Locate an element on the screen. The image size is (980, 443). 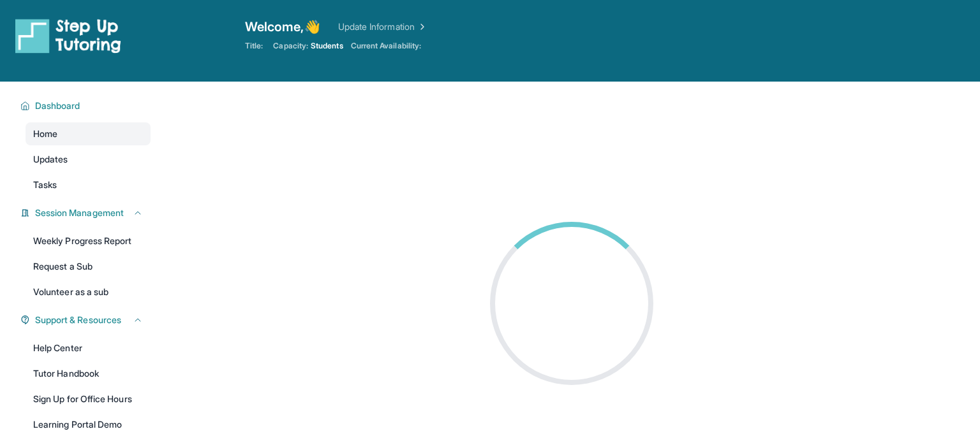
span: Title: is located at coordinates (254, 46).